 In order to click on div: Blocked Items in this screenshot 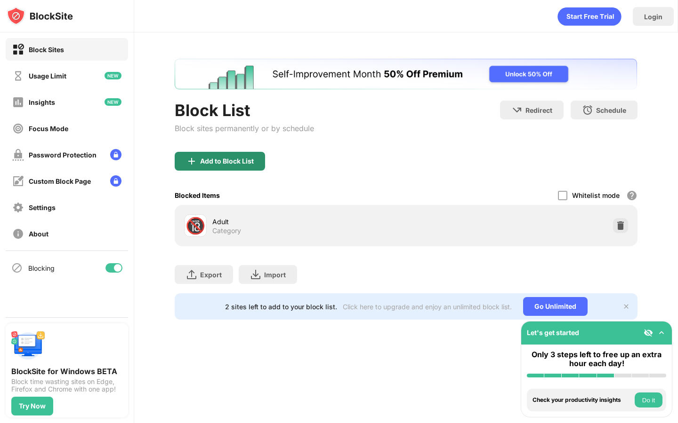, I will do `click(197, 195)`.